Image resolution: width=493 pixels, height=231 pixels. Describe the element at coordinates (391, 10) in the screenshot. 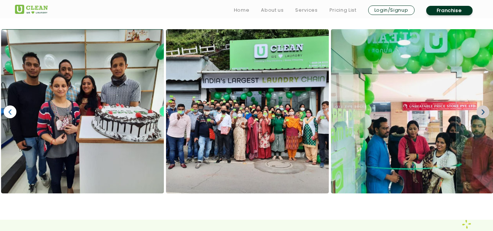

I see `a: Login/Signup` at that location.